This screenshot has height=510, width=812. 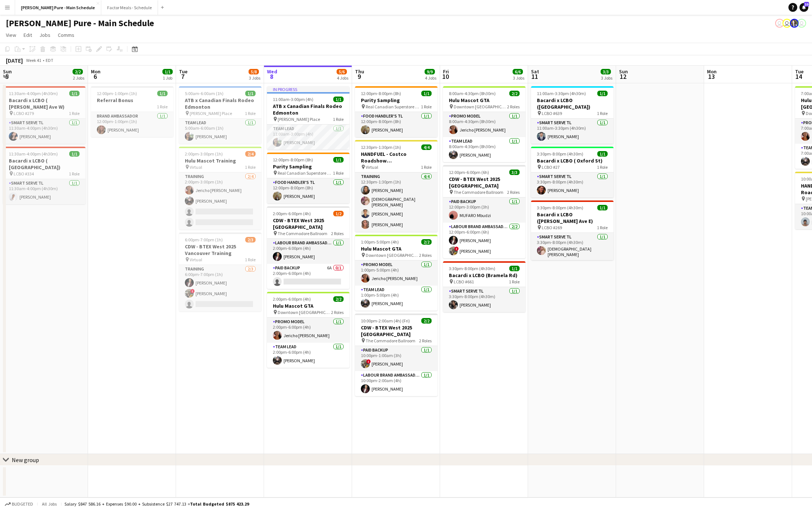 I want to click on a: 10, so click(x=804, y=8).